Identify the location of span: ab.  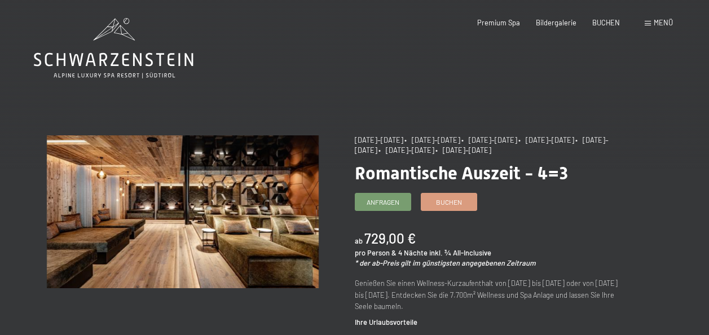
(359, 241).